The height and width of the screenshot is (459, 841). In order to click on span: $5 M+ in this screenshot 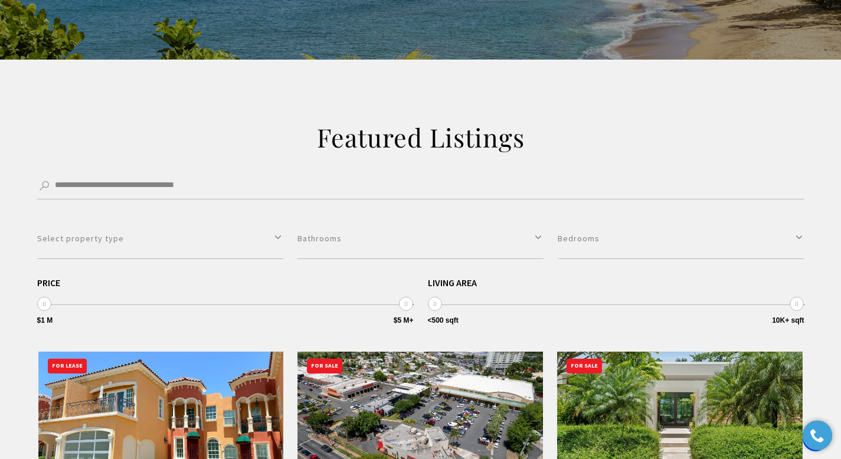, I will do `click(404, 320)`.